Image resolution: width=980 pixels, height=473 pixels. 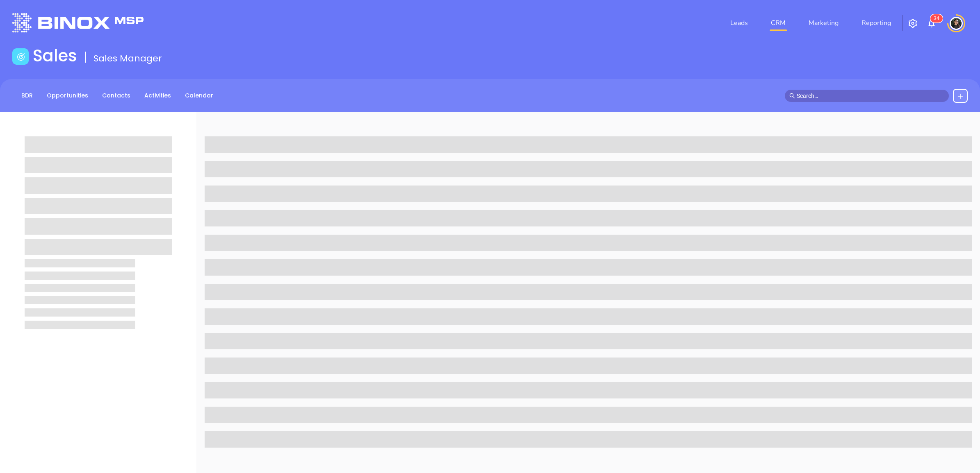 What do you see at coordinates (823, 23) in the screenshot?
I see `a: Marketing` at bounding box center [823, 23].